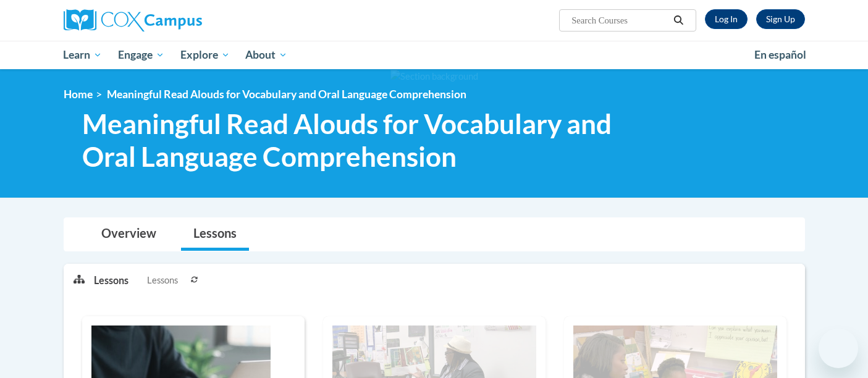  Describe the element at coordinates (82, 55) in the screenshot. I see `span: Learn` at that location.